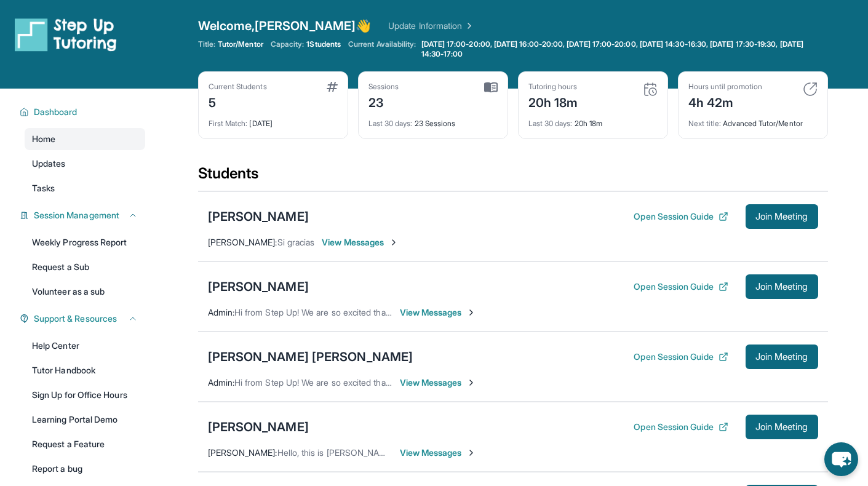  Describe the element at coordinates (513, 177) in the screenshot. I see `div: Students` at that location.